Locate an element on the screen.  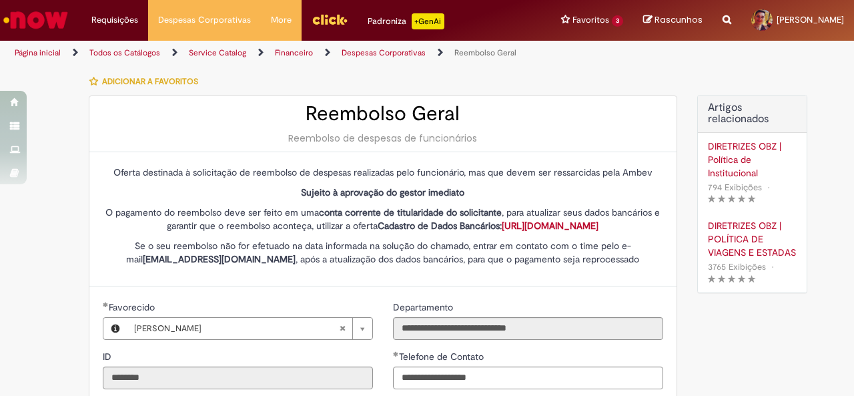
p: Oferta destinada à solicitação de reembolso de despesas realizadas pelo funcionário, mas que deve... is located at coordinates (383, 172).